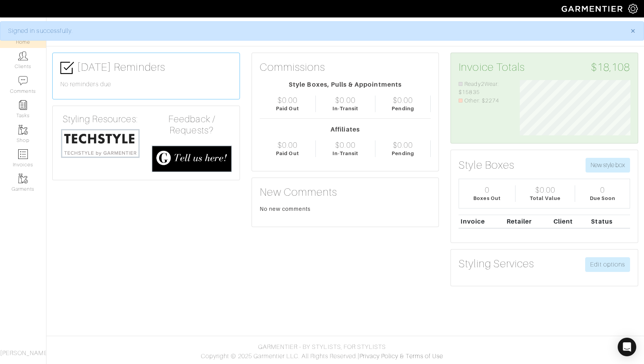 Image resolution: width=644 pixels, height=364 pixels. I want to click on h6: No reminders due, so click(146, 84).